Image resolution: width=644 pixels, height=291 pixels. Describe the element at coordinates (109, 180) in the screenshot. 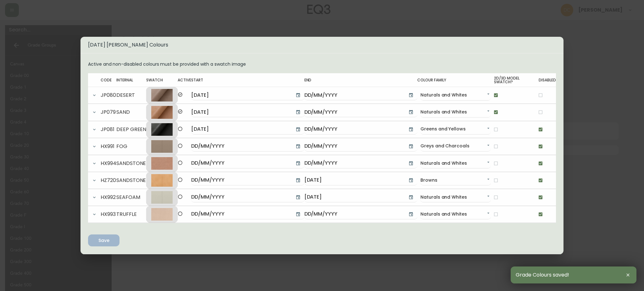

I see `td: HZ720` at that location.